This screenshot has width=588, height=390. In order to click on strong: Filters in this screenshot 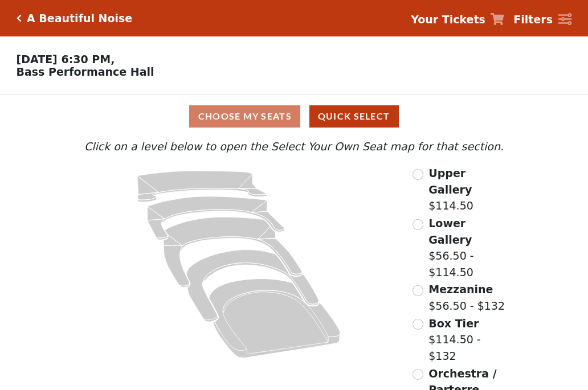, I will do `click(533, 20)`.